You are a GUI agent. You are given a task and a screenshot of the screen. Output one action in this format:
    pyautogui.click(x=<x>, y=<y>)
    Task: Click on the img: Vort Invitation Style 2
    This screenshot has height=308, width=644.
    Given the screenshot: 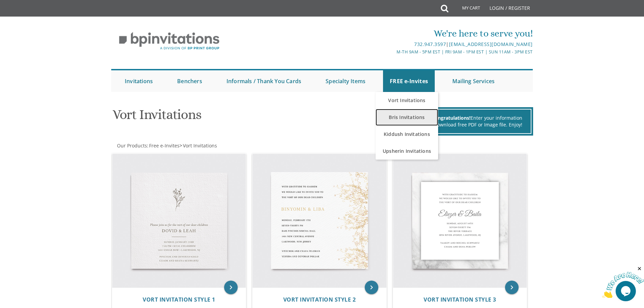 What is the action you would take?
    pyautogui.click(x=319, y=221)
    